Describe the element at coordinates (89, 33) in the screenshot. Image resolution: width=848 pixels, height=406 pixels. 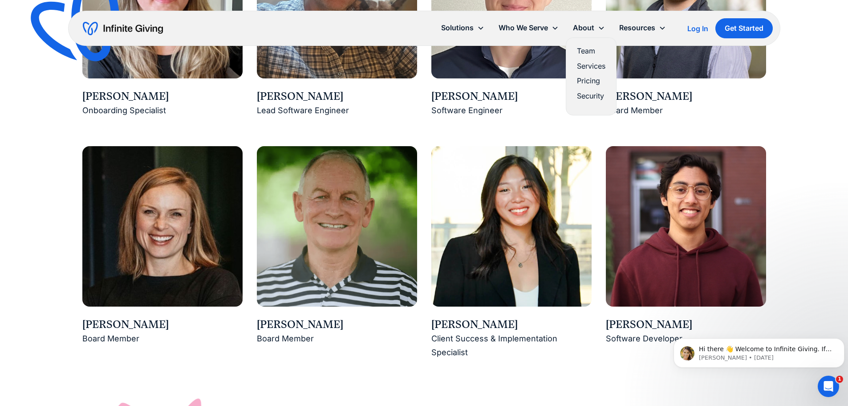
I see `div: message notification from Kasey, 1w ago. Hi there 👋 Welcome to Infinite Giving. If you have any q...` at that location.